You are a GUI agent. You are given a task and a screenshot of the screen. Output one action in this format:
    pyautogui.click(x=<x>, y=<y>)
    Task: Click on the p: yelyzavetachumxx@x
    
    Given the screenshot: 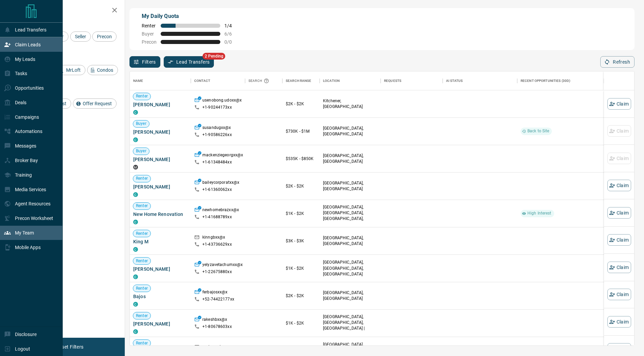 What is the action you would take?
    pyautogui.click(x=222, y=265)
    